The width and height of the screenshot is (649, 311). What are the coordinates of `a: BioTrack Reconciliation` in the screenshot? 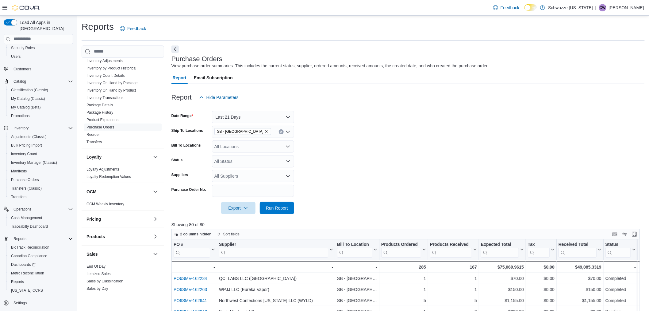 It's located at (30, 247).